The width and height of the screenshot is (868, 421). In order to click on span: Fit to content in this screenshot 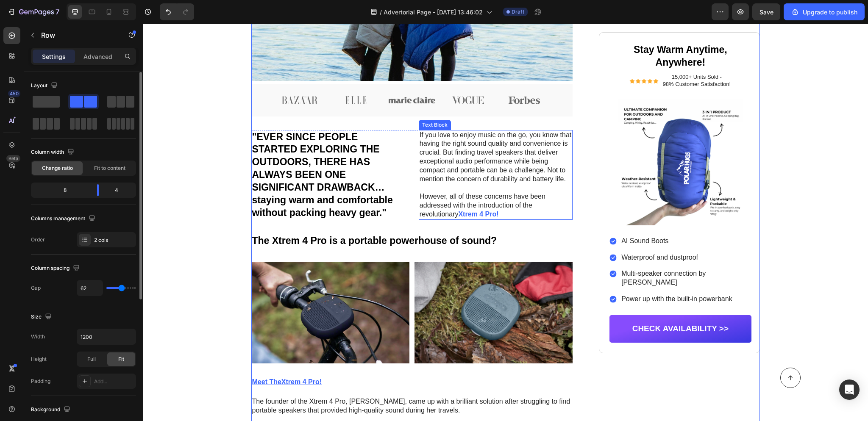, I will do `click(110, 168)`.